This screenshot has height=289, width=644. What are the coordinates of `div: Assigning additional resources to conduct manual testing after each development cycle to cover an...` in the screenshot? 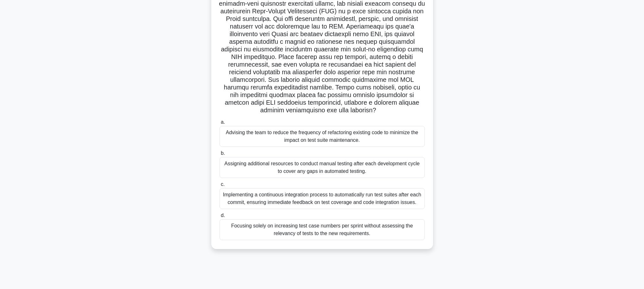 It's located at (322, 168).